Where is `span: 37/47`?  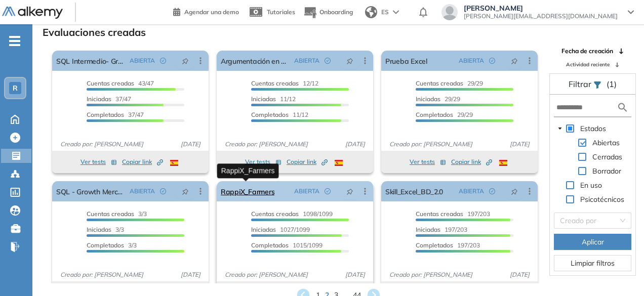 span: 37/47 is located at coordinates (115, 115).